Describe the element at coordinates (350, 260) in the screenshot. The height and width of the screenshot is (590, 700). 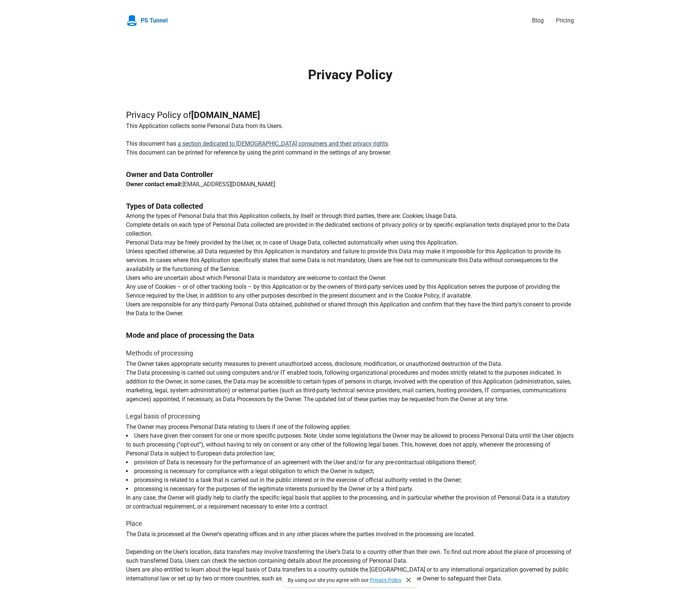
I see `p: Complete details on each type of Personal Data collected are provided in the dedicated sections o...` at that location.